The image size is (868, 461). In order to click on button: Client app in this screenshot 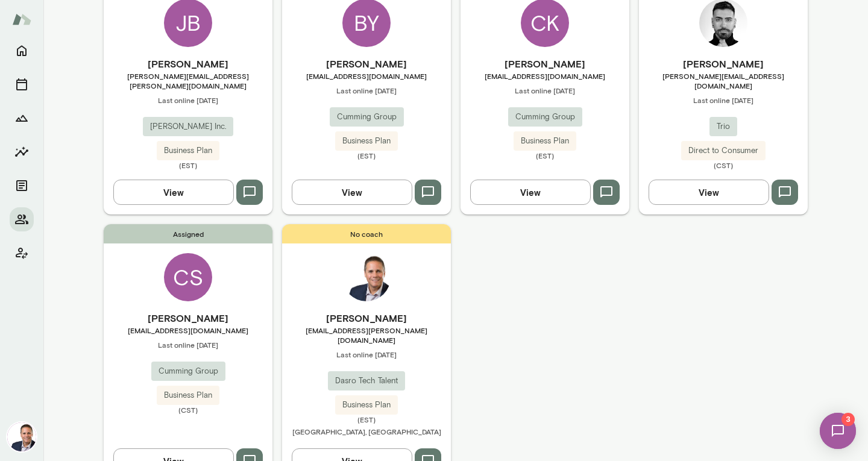, I will do `click(22, 253)`.